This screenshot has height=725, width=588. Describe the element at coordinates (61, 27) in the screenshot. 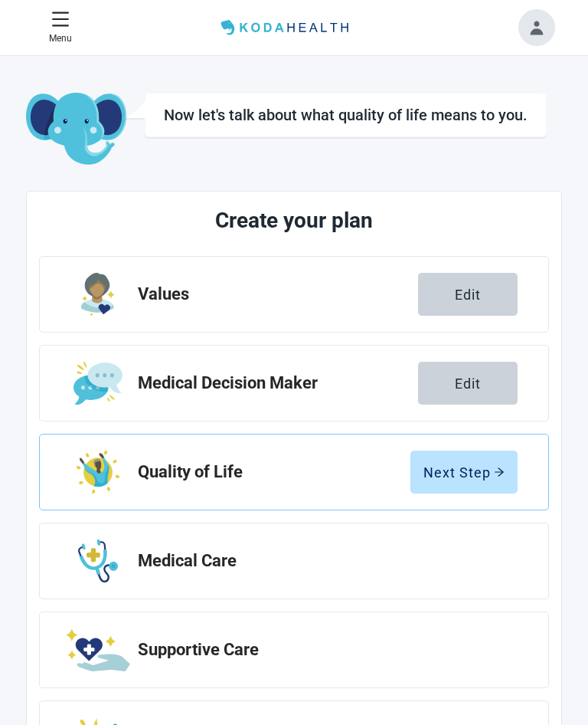

I see `button: Close Menu` at that location.